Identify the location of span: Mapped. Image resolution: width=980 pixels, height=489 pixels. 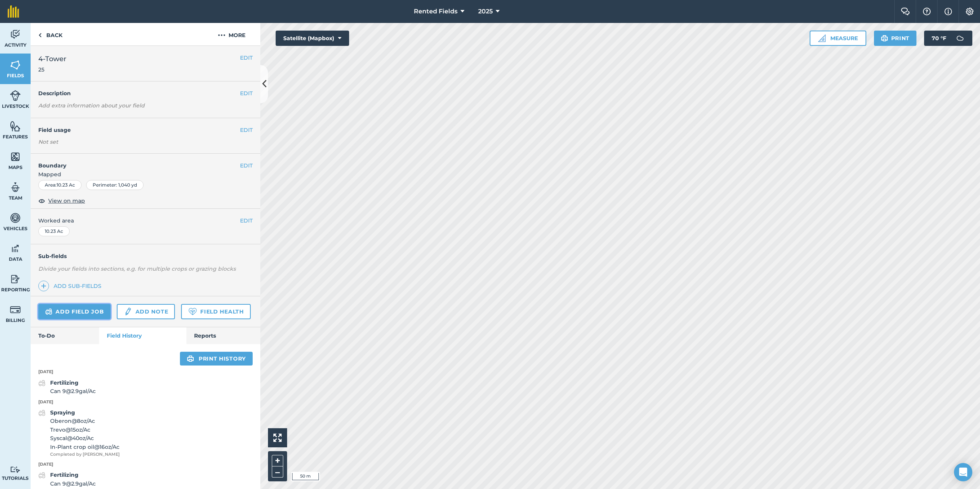
(145, 174).